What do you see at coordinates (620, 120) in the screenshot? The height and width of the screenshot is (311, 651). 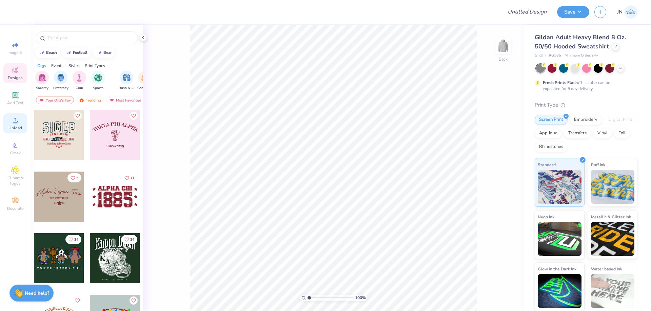 I see `div: Digital Print` at bounding box center [620, 120].